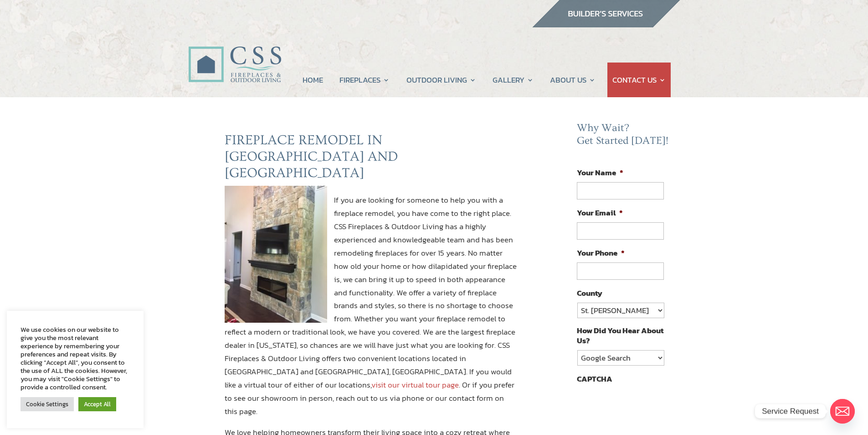 Image resolution: width=868 pixels, height=435 pixels. I want to click on label: Your Name, so click(600, 172).